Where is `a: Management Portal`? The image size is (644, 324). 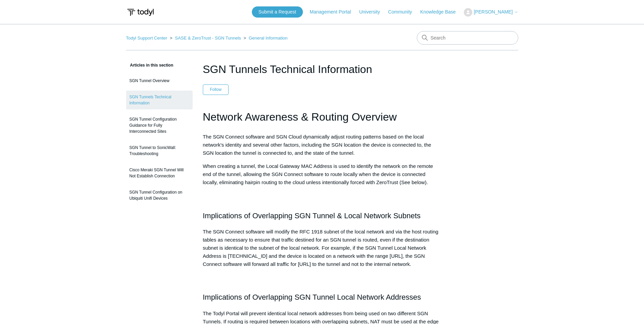 a: Management Portal is located at coordinates (334, 12).